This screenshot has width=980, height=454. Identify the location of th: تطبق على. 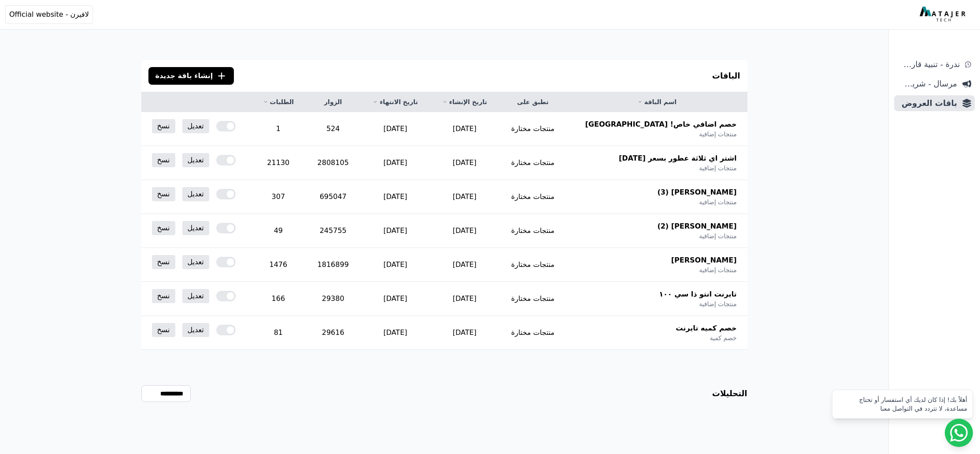
(533, 102).